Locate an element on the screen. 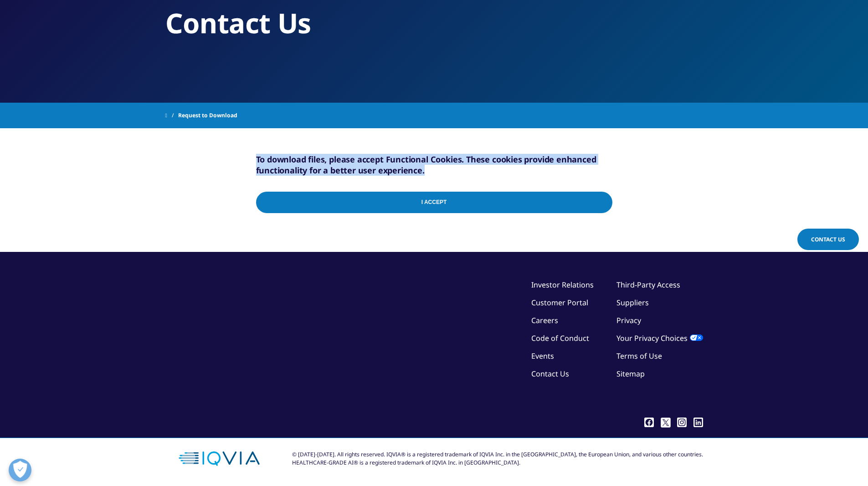  a: Code of Conduct is located at coordinates (560, 338).